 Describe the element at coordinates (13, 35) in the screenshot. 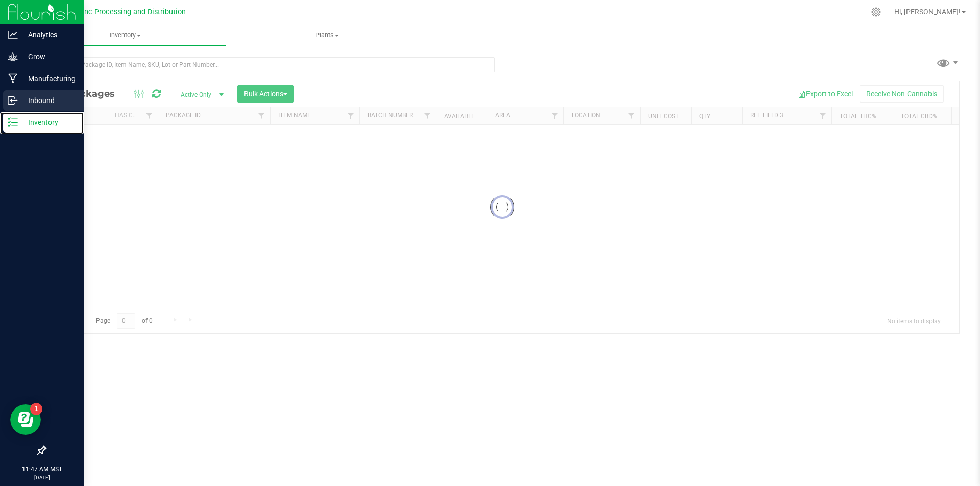

I see `inline-svg: Analytics` at that location.